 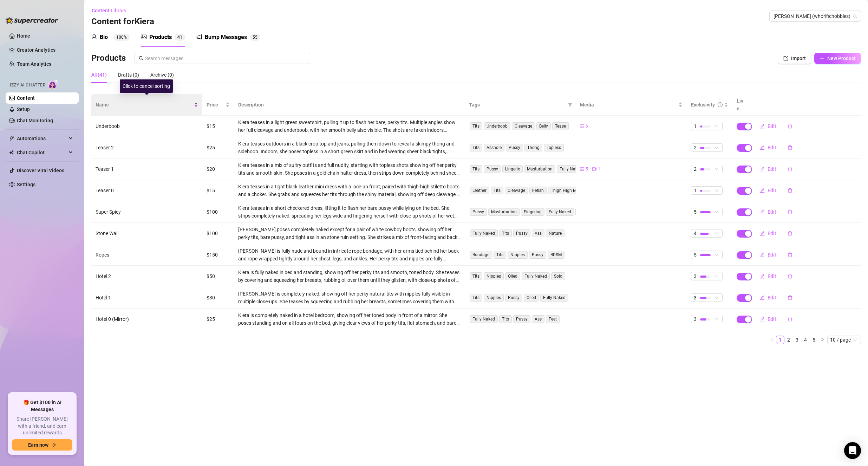 I want to click on span: Oiled, so click(x=531, y=297).